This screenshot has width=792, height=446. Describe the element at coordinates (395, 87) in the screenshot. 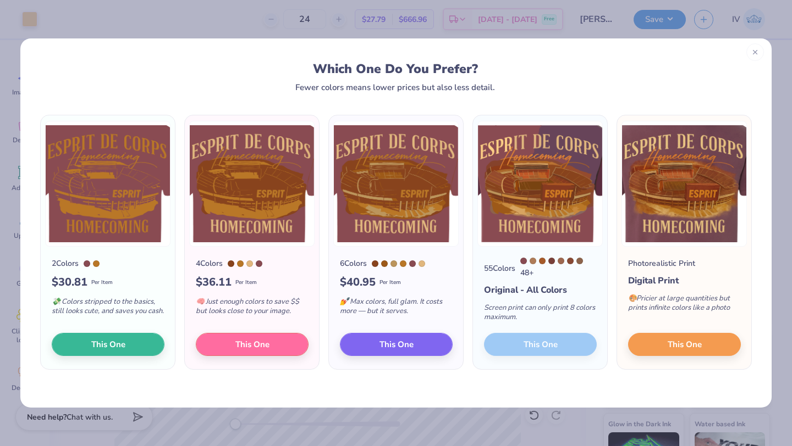

I see `div: Fewer colors means lower prices but also less detail.` at that location.